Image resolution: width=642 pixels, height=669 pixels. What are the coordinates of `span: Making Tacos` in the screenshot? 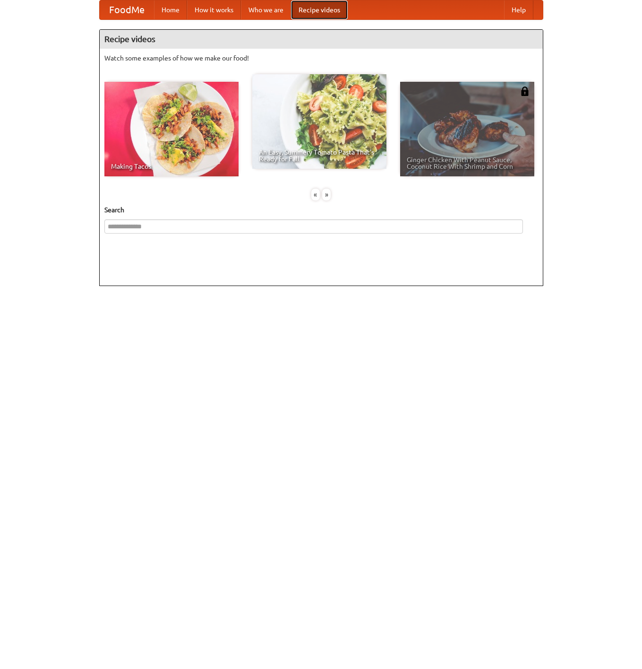 It's located at (172, 166).